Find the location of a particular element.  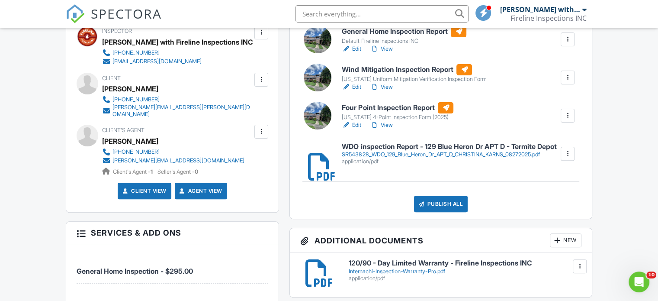

strong: 0 is located at coordinates (196, 171).